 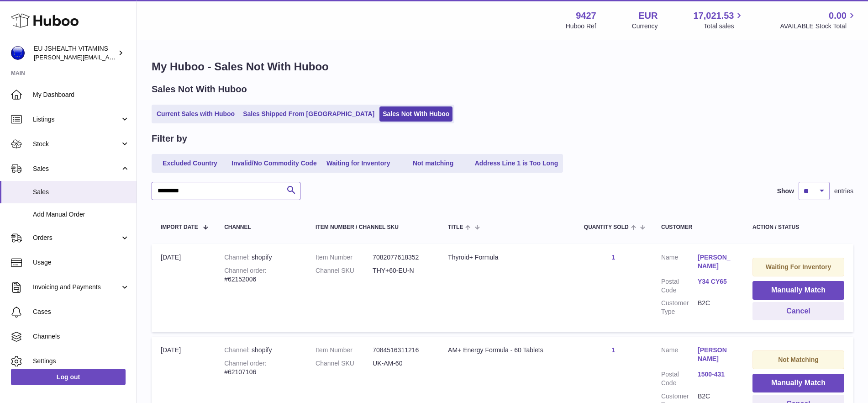 What do you see at coordinates (716, 281) in the screenshot?
I see `a: Y34 CY65` at bounding box center [716, 281].